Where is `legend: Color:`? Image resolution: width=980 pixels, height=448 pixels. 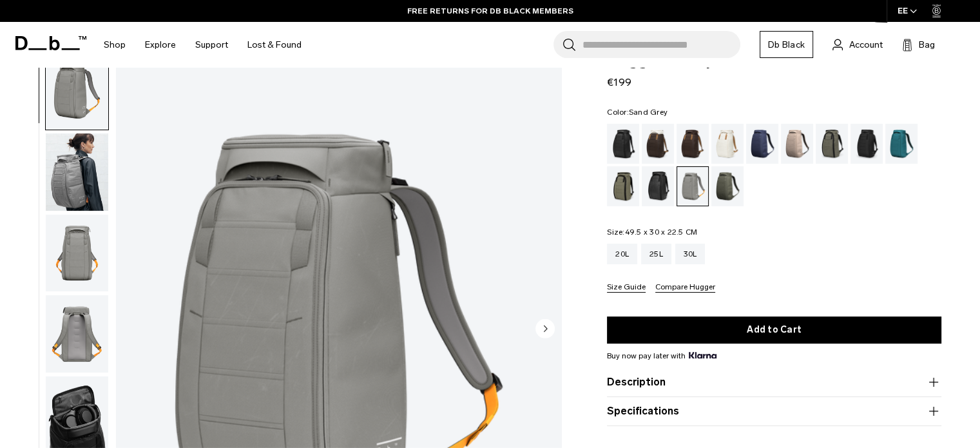
legend: Color: is located at coordinates (637, 112).